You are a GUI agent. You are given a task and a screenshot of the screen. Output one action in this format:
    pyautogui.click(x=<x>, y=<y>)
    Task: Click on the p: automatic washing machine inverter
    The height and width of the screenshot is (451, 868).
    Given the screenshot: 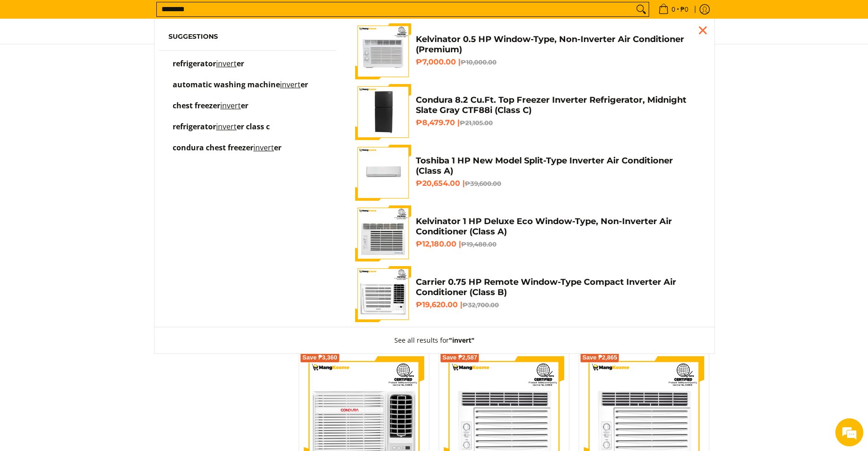 What is the action you would take?
    pyautogui.click(x=240, y=89)
    